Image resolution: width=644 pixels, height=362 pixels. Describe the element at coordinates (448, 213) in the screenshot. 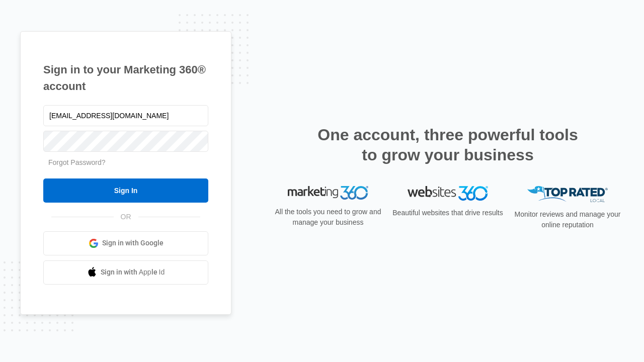

I see `p: Beautiful websites that drive results` at that location.